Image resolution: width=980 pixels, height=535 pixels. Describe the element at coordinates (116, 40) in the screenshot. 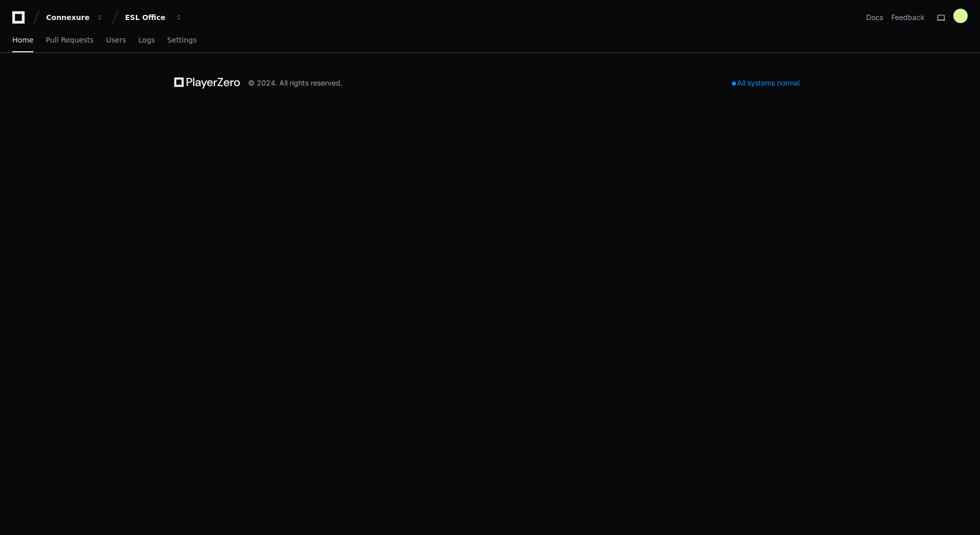

I see `a: Users` at that location.